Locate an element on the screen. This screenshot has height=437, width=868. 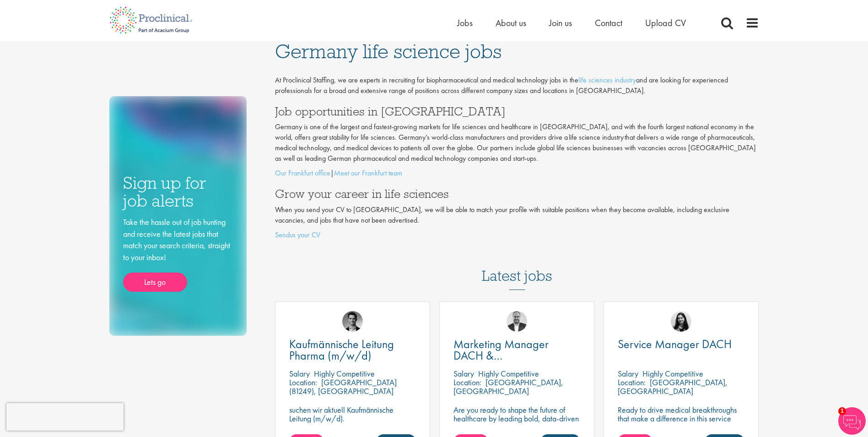
h3: Sign up for job alerts is located at coordinates (178, 191).